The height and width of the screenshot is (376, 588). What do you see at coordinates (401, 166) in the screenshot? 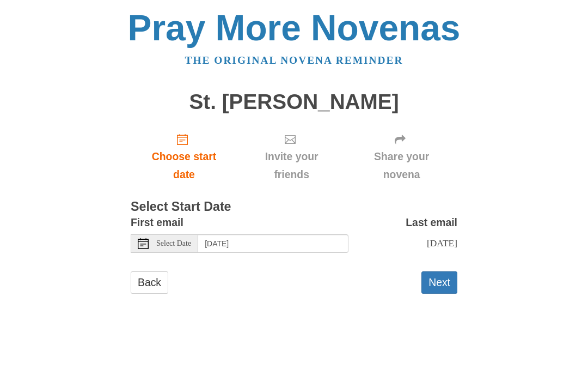
I see `span: Share your novena` at bounding box center [401, 166].